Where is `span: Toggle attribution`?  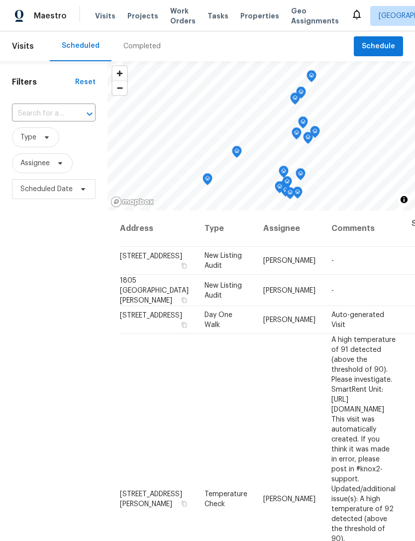 span: Toggle attribution is located at coordinates (404, 200).